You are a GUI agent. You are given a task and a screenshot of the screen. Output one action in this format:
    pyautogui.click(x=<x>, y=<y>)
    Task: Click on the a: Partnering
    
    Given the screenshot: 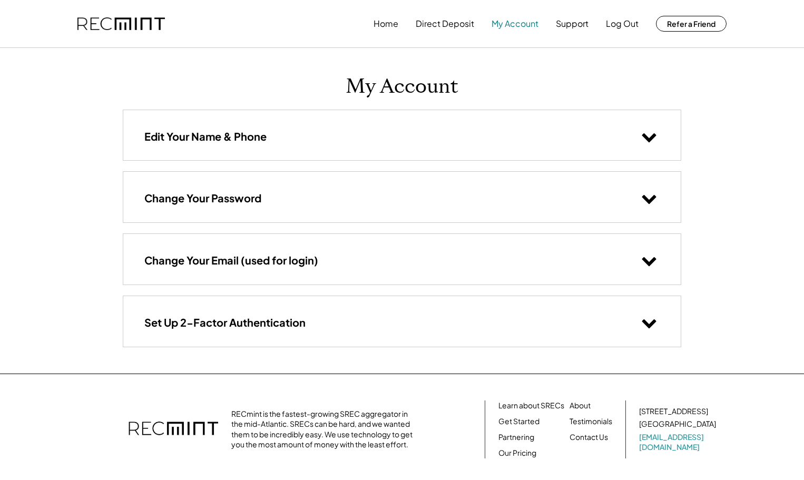 What is the action you would take?
    pyautogui.click(x=516, y=437)
    